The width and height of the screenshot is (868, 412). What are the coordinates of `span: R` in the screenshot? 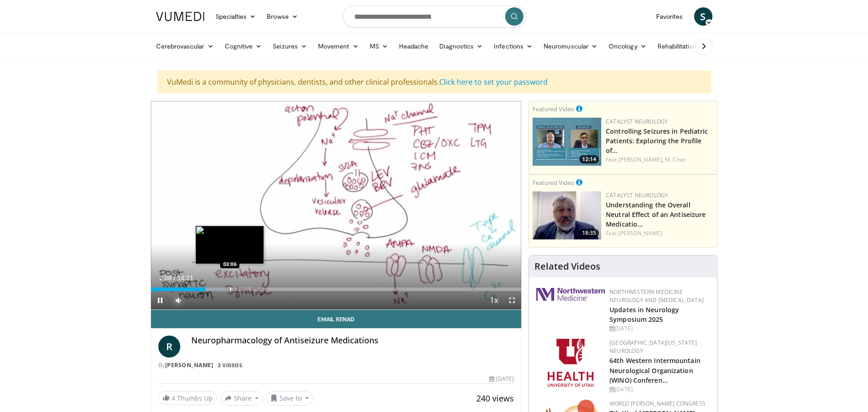 It's located at (169, 347).